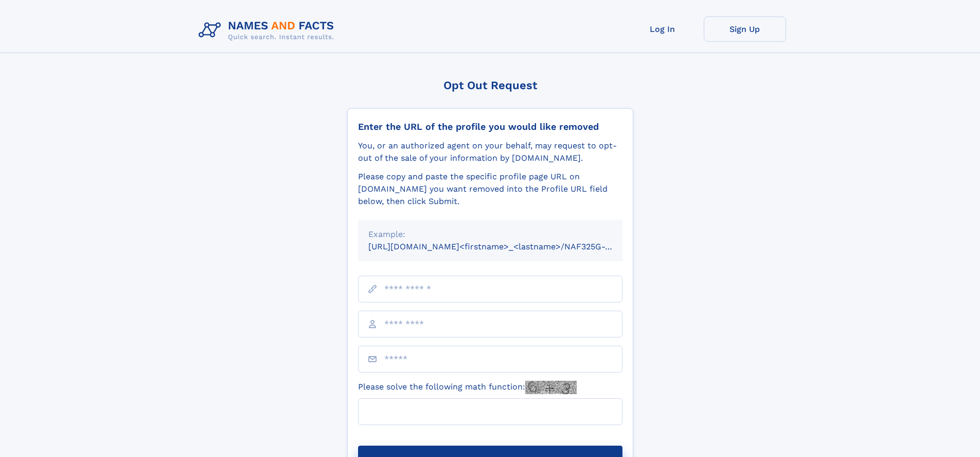 The width and height of the screenshot is (980, 457). Describe the element at coordinates (468, 388) in the screenshot. I see `label: Please solve the following math function:` at that location.